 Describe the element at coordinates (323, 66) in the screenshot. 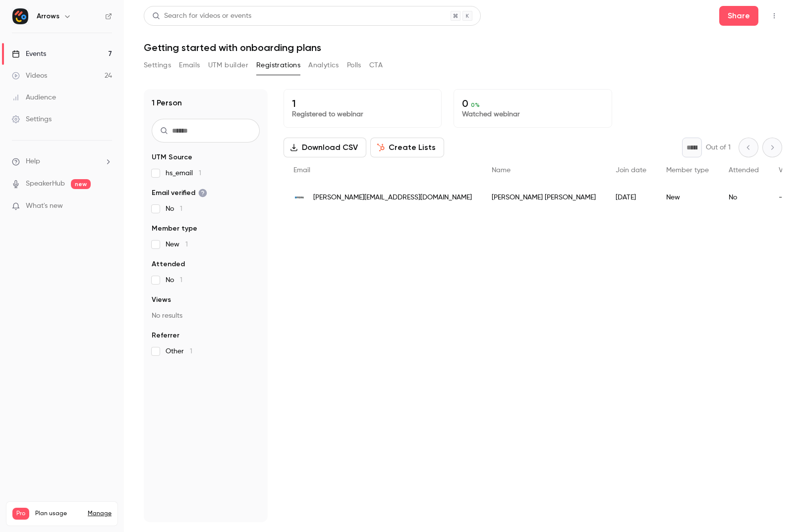

I see `button: Analytics` at that location.